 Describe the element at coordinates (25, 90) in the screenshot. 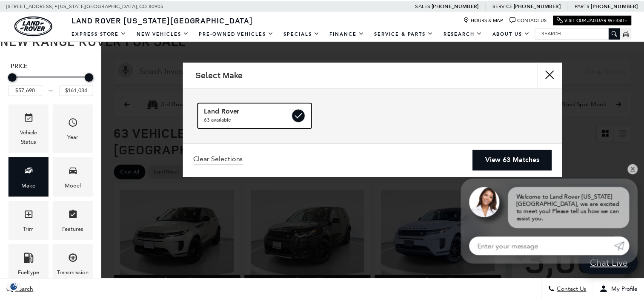

I see `input: Minimum` at that location.